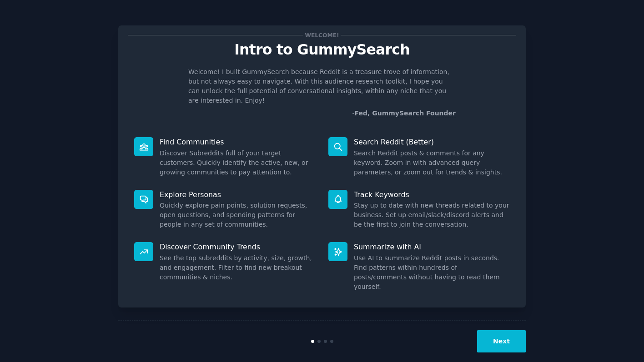 This screenshot has width=644, height=362. What do you see at coordinates (238, 194) in the screenshot?
I see `p: Explore Personas` at bounding box center [238, 194].